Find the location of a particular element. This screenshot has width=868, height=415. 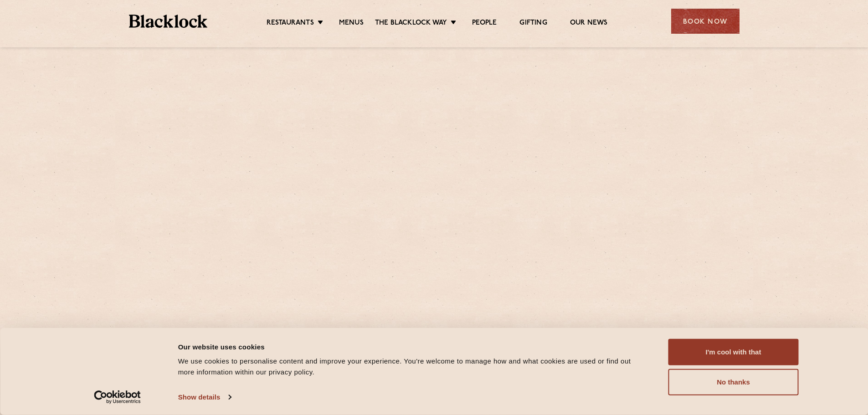

a: Our News is located at coordinates (588, 24).